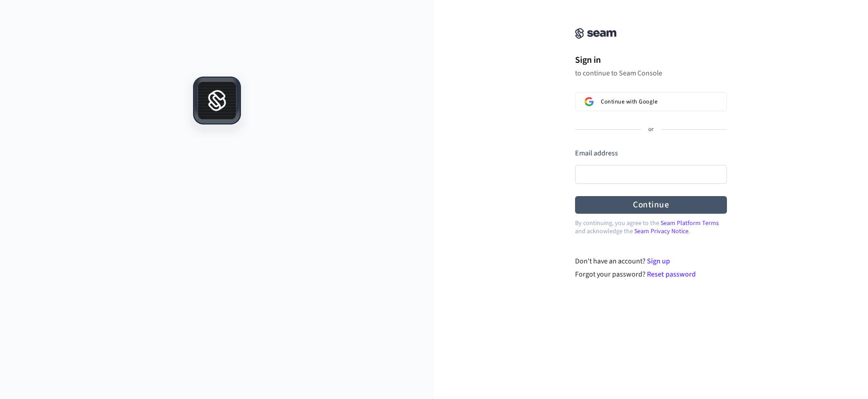  I want to click on p: or, so click(651, 130).